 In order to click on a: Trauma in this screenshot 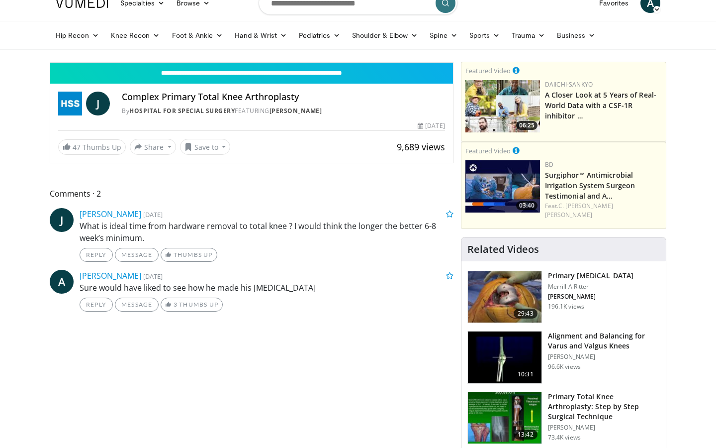, I will do `click(528, 35)`.